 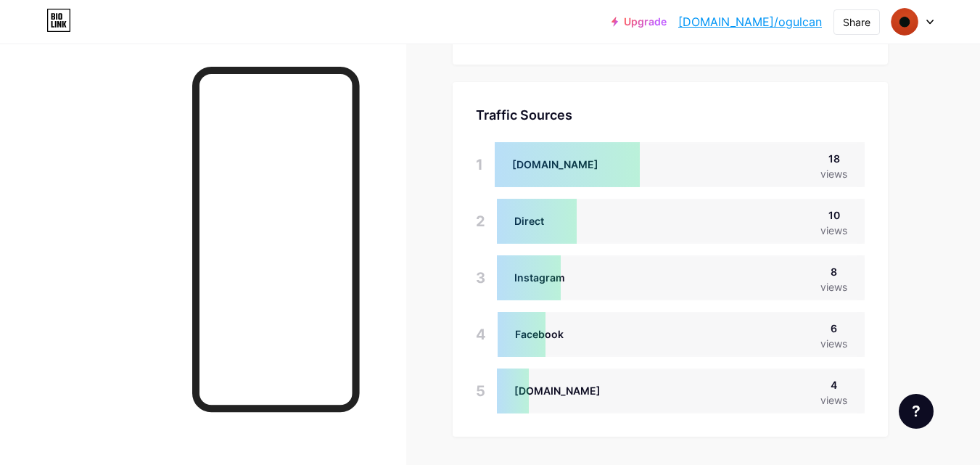 What do you see at coordinates (833, 215) in the screenshot?
I see `div: 10` at bounding box center [833, 215].